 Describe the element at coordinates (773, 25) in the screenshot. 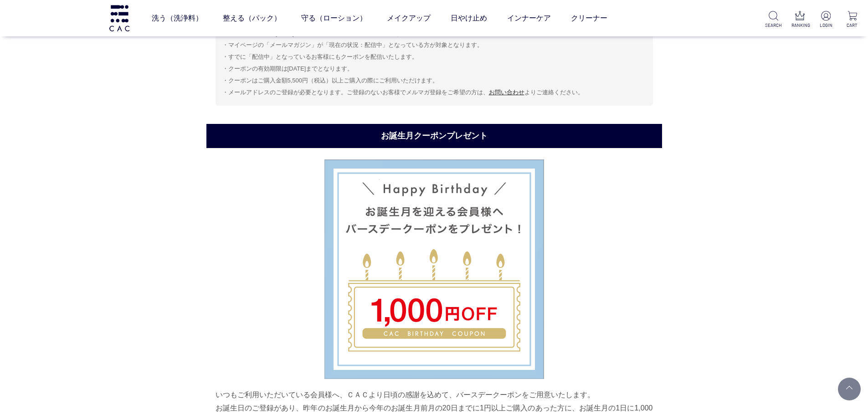

I see `p: SEARCH` at that location.